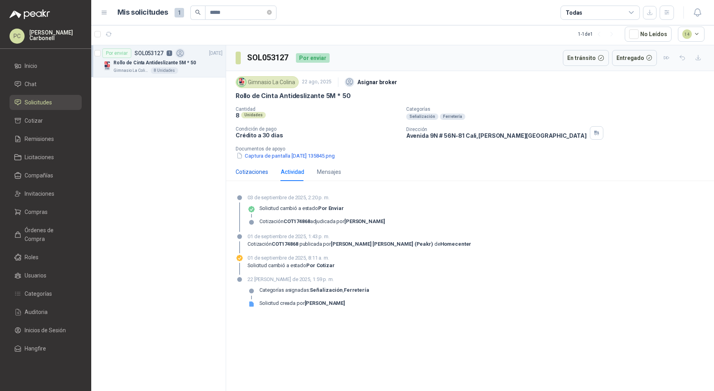 The height and width of the screenshot is (391, 714). Describe the element at coordinates (38, 294) in the screenshot. I see `span: Categorías` at that location.